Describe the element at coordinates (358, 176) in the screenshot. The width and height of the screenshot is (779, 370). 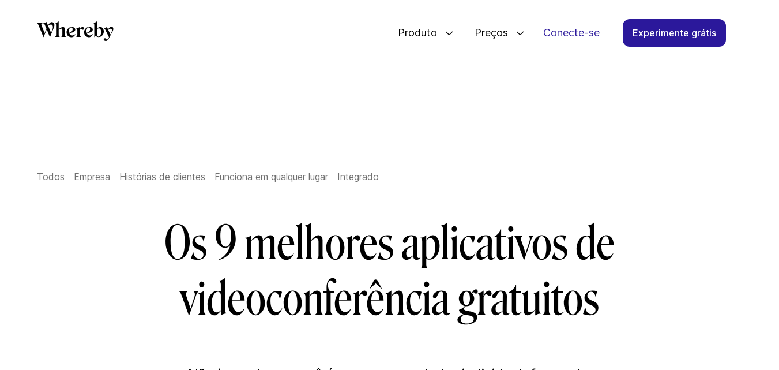
I see `a: Integrado` at that location.